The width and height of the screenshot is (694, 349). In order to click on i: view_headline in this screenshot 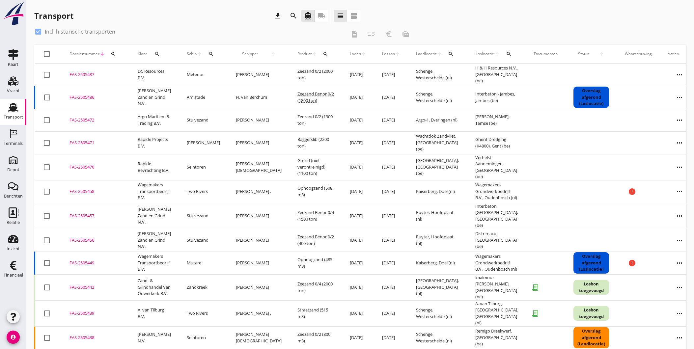, I will do `click(340, 16)`.